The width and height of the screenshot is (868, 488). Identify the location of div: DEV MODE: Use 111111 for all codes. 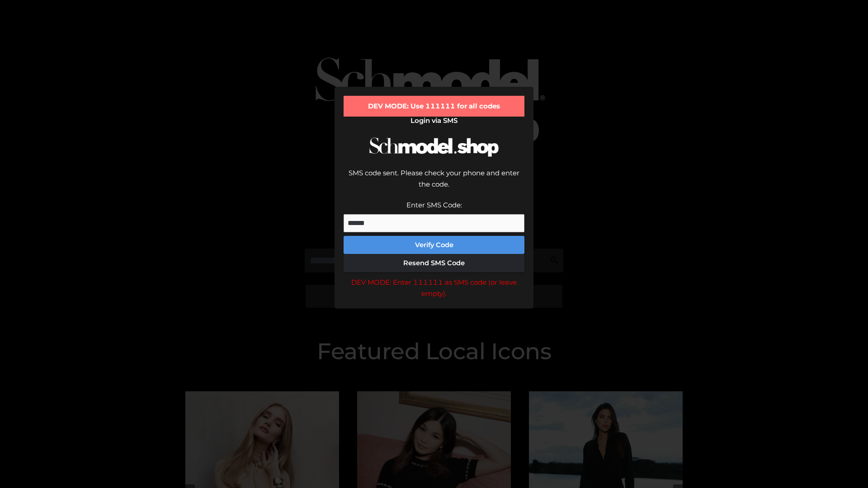
(434, 106).